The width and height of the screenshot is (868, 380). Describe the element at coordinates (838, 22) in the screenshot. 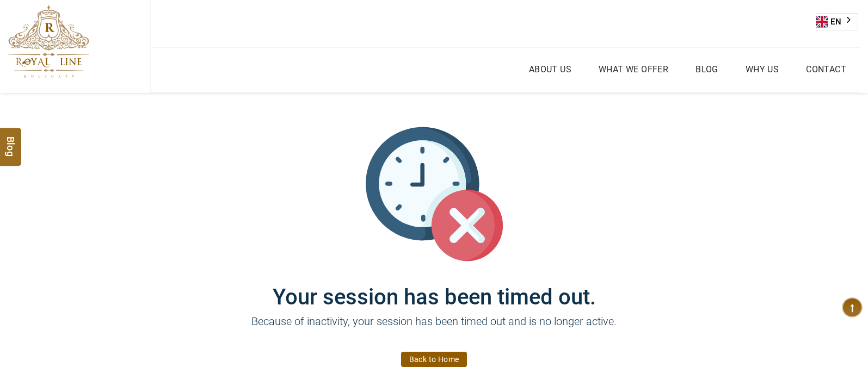

I see `div: Language` at that location.